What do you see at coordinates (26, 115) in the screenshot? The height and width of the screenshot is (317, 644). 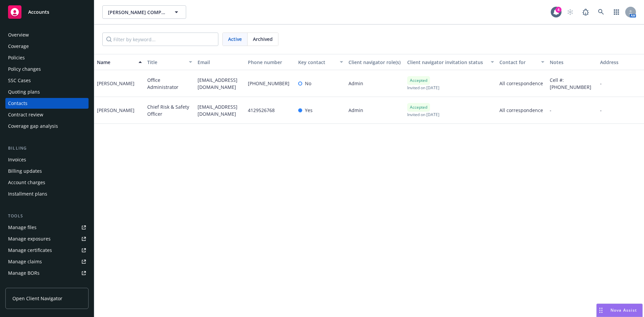 I see `div: Contract review` at bounding box center [26, 115].